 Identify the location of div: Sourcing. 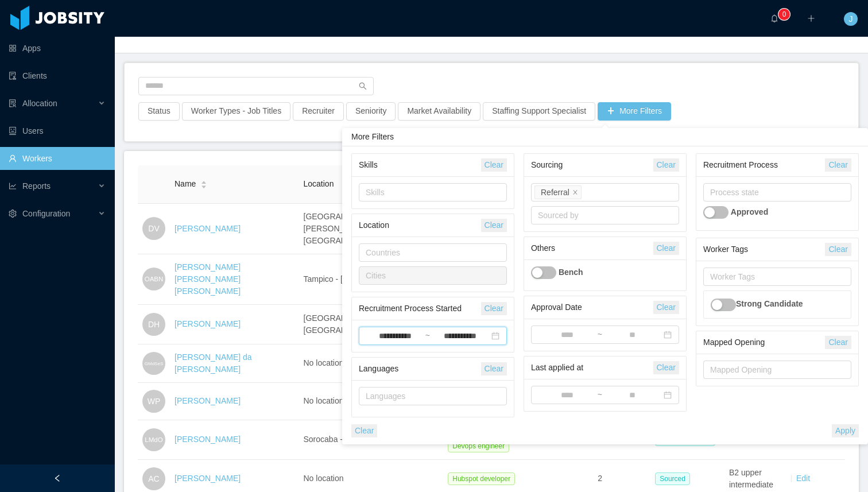
(592, 165).